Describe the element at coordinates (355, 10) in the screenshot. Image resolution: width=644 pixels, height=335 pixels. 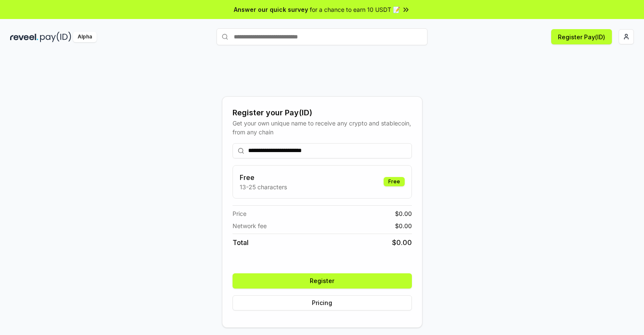
I see `span: for a chance to earn 10 USDT 📝` at that location.